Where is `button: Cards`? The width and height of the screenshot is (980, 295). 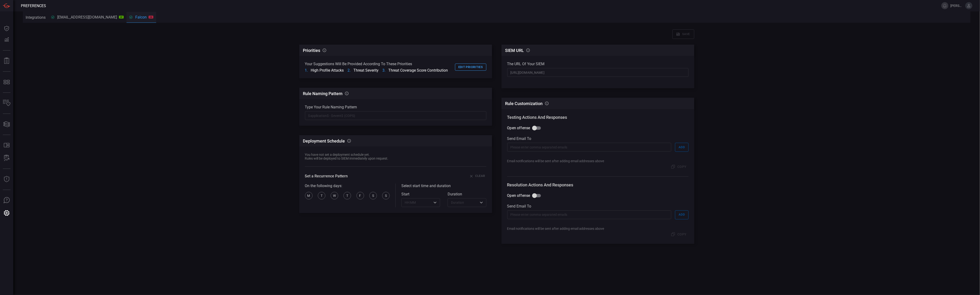 button: Cards is located at coordinates (6, 124).